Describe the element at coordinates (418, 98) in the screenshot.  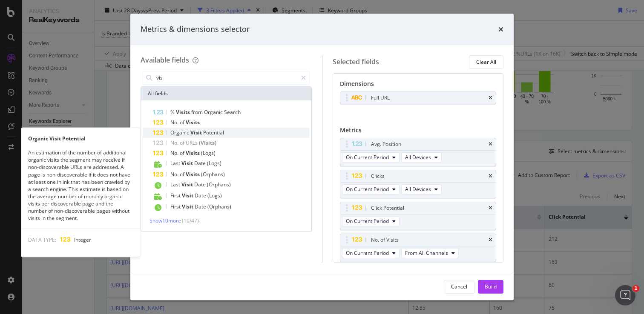
I see `div: Full URLtimes` at that location.